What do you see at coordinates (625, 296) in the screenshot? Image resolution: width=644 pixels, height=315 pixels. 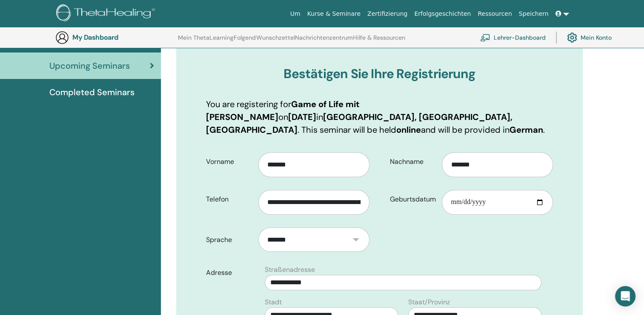 I see `div: Open Intercom Messenger` at bounding box center [625, 296].